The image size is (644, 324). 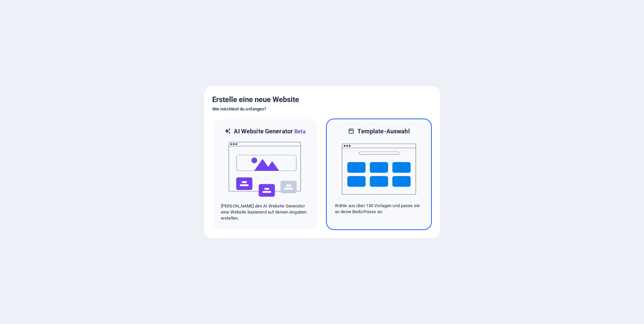 I want to click on h6: Wie möchtest du anfangen?, so click(x=322, y=109).